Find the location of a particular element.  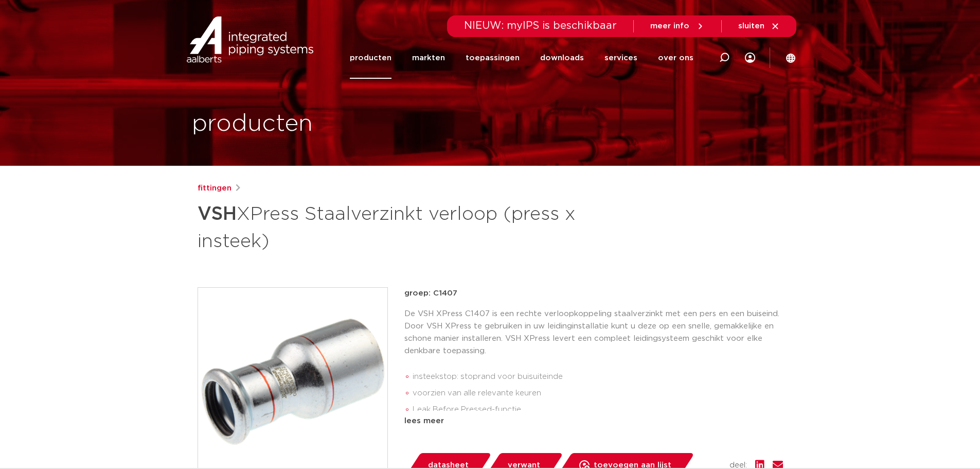

a: producten is located at coordinates (370, 58).